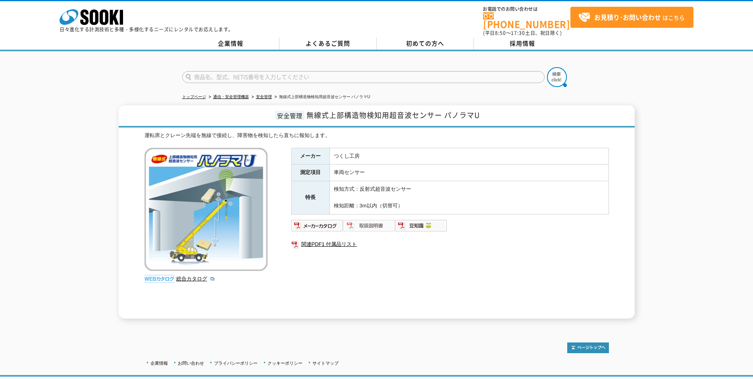  Describe the element at coordinates (527, 9) in the screenshot. I see `span: お電話でのお問い合わせは` at that location.